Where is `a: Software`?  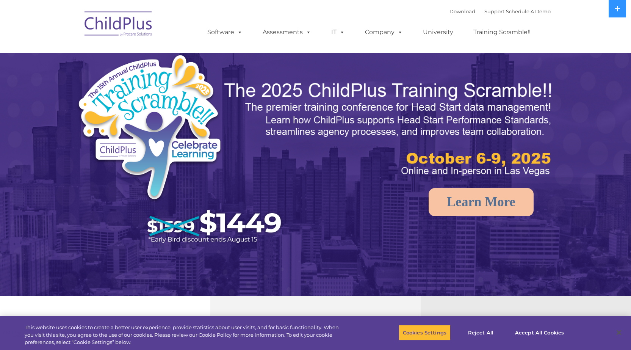 a: Software is located at coordinates (225, 32).